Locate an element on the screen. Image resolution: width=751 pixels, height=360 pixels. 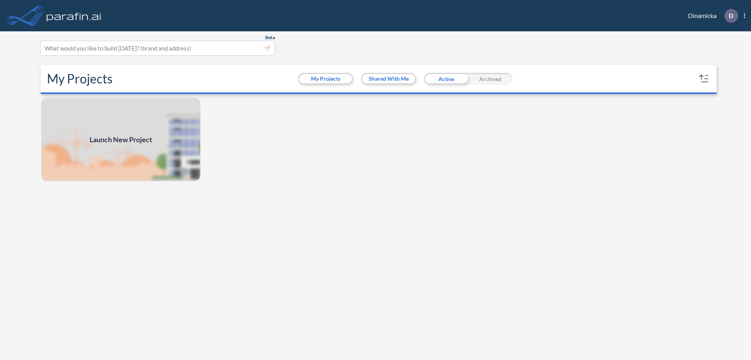
div: Archived is located at coordinates (490, 79).